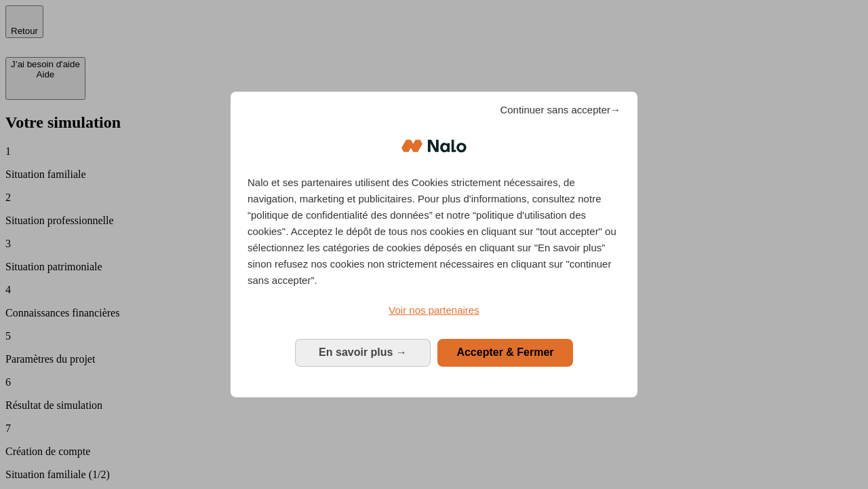 This screenshot has height=489, width=868. What do you see at coordinates (506, 353) in the screenshot?
I see `button: Accepter & Fermer: Accepter notre traitement des données et fermer` at bounding box center [506, 353].